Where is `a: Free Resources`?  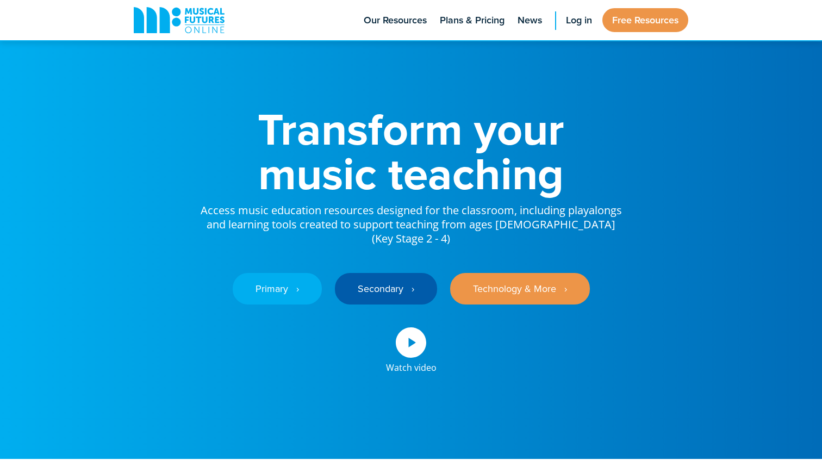 a: Free Resources is located at coordinates (645, 20).